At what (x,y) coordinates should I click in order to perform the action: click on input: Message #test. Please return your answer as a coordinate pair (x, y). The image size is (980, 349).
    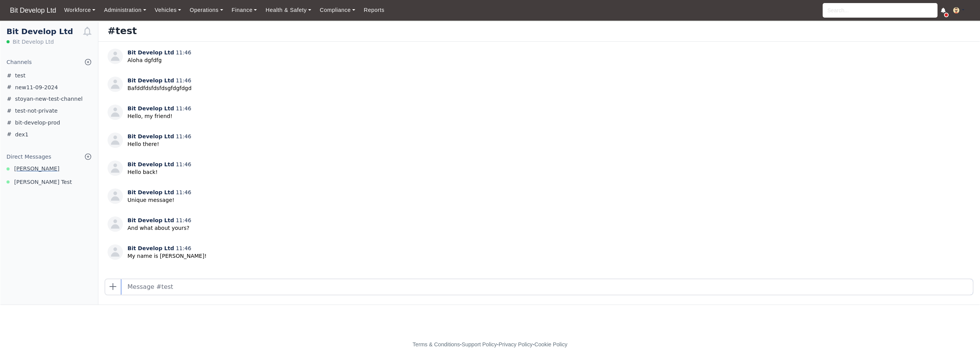
    Looking at the image, I should click on (547, 287).